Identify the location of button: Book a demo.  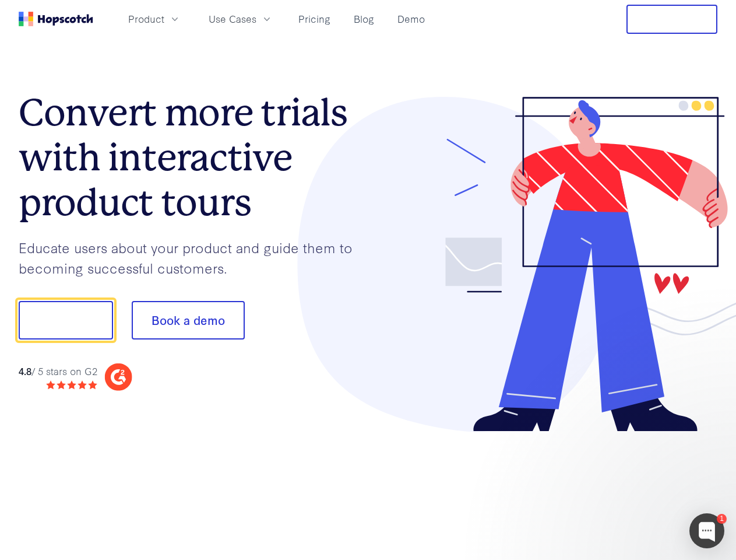
(188, 320).